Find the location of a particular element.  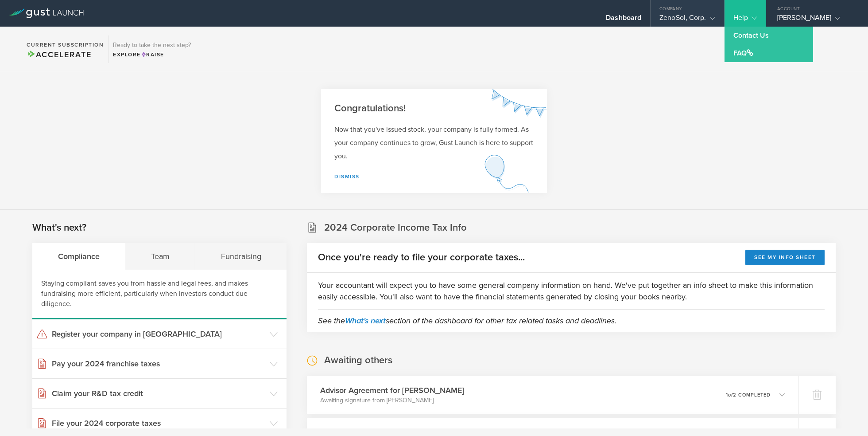

div: Fundraising is located at coordinates (241, 256).